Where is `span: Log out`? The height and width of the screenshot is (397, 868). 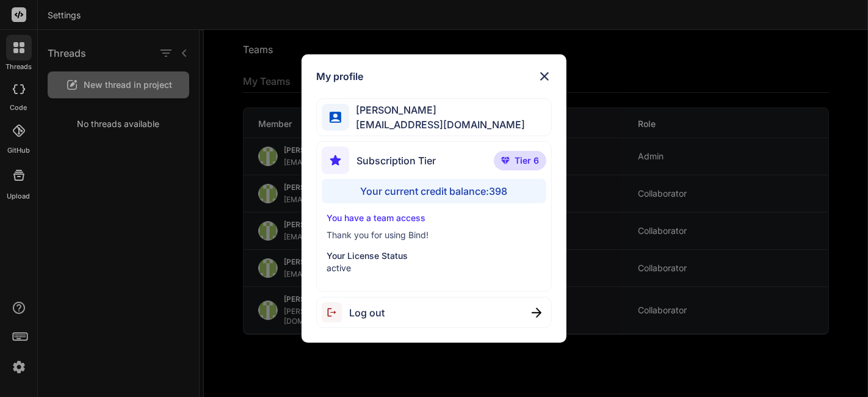
span: Log out is located at coordinates (367, 313).